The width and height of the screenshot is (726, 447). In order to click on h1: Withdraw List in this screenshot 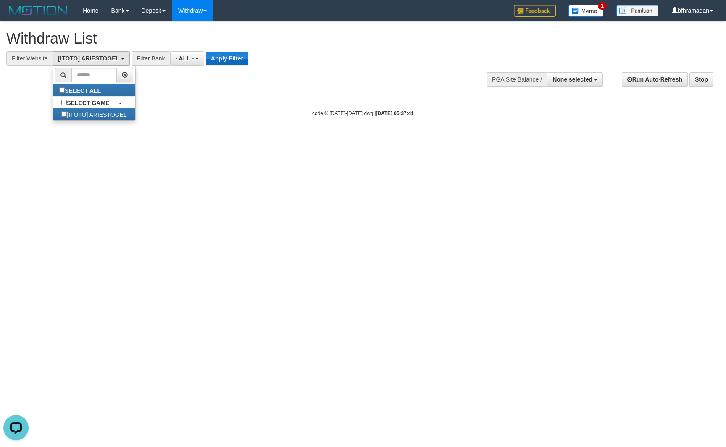, I will do `click(241, 39)`.